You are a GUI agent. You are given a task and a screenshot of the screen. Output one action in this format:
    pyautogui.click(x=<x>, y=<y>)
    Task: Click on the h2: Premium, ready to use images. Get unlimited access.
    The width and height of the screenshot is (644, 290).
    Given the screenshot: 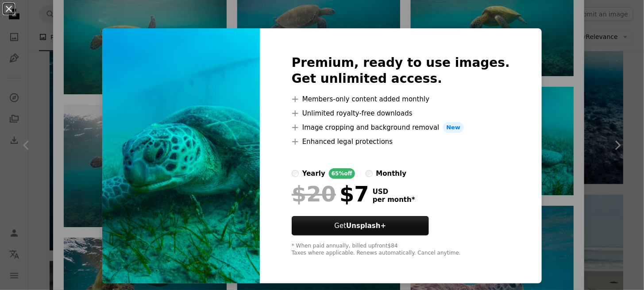 What is the action you would take?
    pyautogui.click(x=401, y=71)
    